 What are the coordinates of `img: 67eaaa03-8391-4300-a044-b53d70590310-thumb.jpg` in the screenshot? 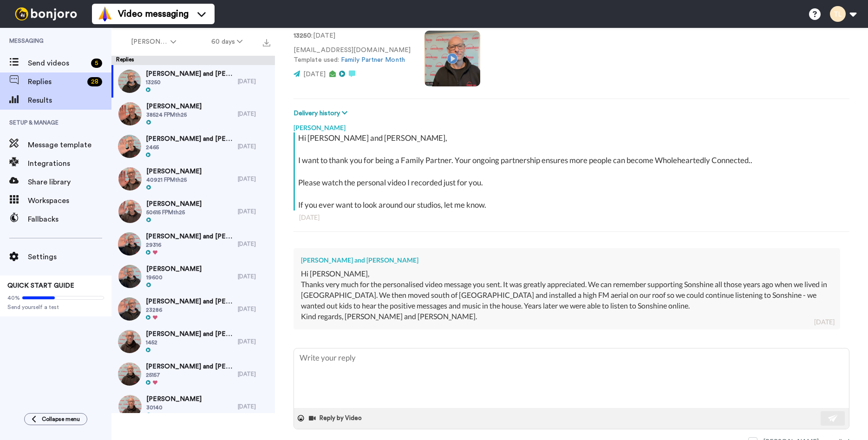 It's located at (129, 341).